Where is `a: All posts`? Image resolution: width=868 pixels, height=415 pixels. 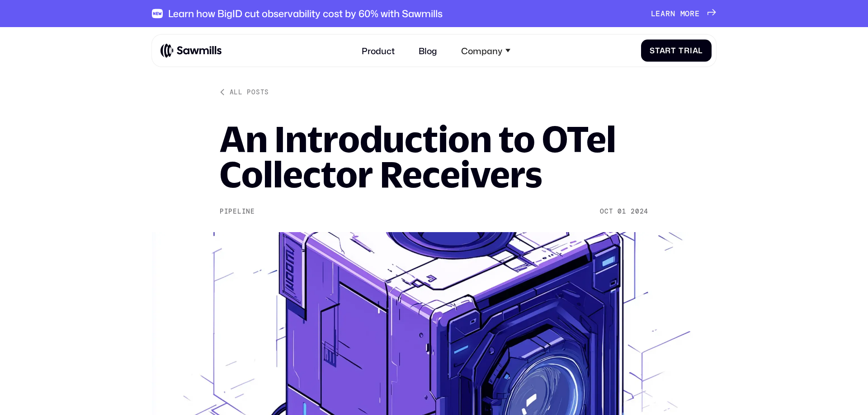 a: All posts is located at coordinates (244, 92).